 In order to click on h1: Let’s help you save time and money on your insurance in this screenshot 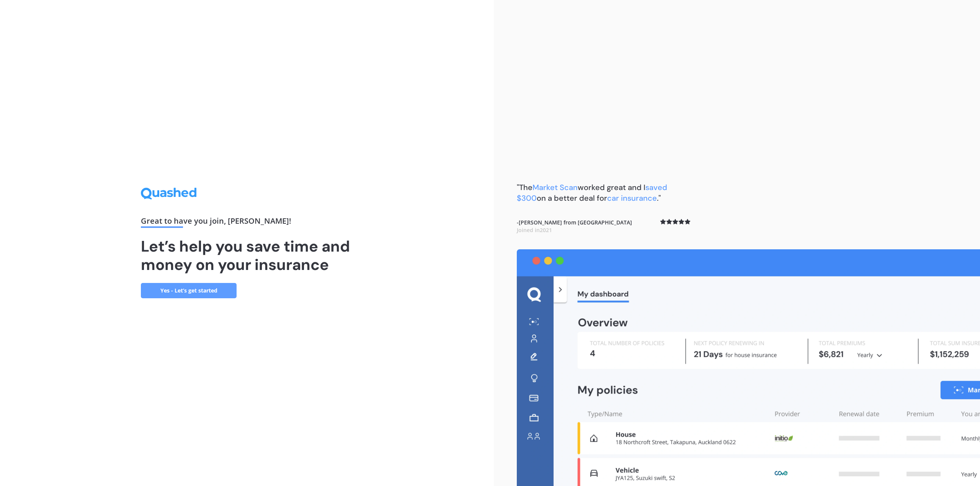, I will do `click(247, 256)`.